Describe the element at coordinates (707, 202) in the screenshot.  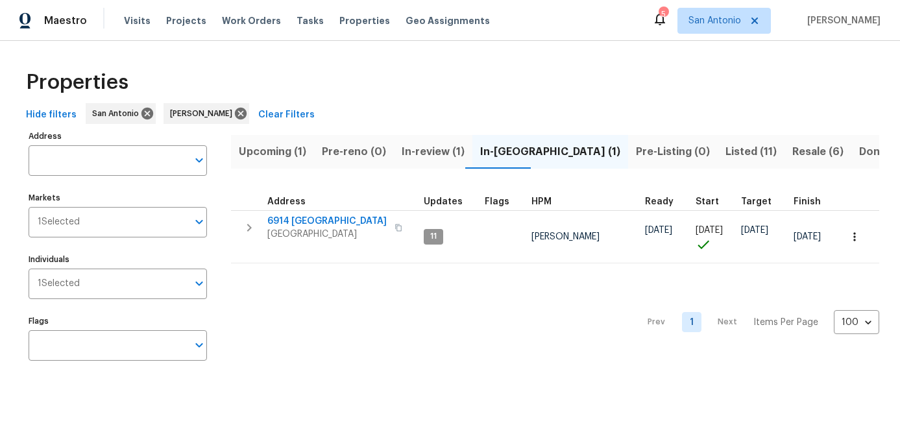
I see `span: Start` at that location.